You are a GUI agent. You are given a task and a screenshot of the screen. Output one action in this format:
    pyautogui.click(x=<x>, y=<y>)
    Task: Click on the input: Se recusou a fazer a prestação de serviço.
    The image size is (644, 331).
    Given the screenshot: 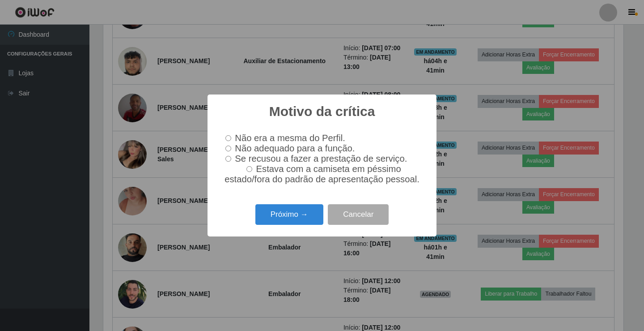 What is the action you would take?
    pyautogui.click(x=228, y=158)
    